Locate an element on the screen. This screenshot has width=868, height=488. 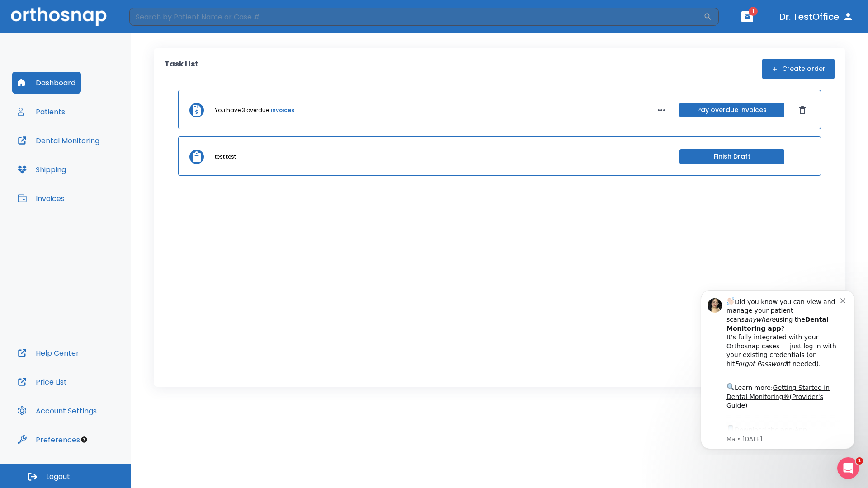
a: Preferences is located at coordinates (49, 440).